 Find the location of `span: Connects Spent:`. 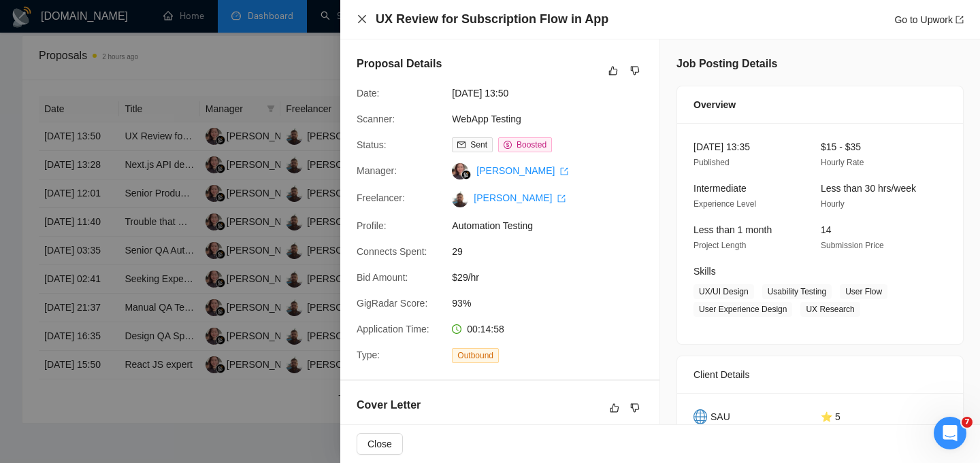

span: Connects Spent: is located at coordinates (392, 251).